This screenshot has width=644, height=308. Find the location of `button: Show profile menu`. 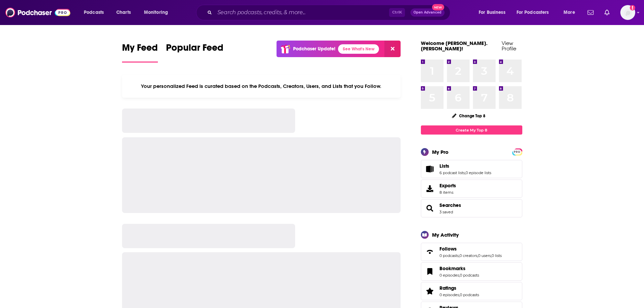

button: Show profile menu is located at coordinates (628, 13).